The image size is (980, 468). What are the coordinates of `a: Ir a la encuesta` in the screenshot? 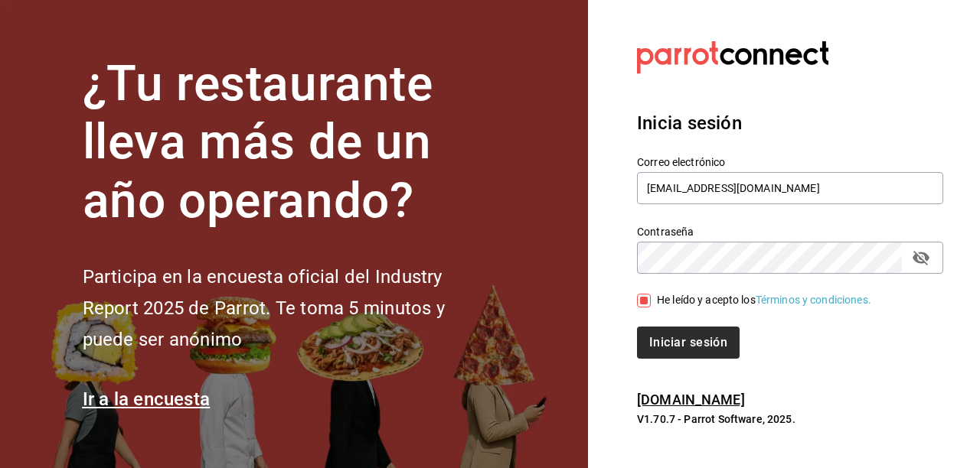 It's located at (146, 400).